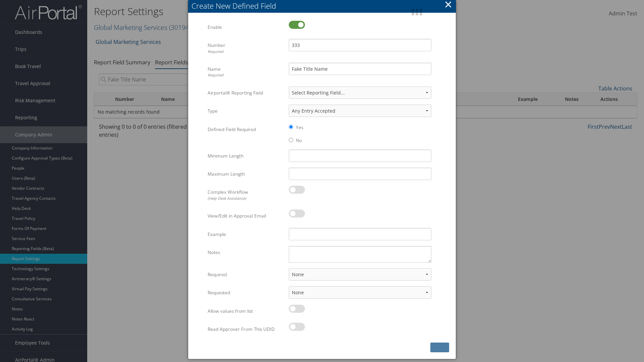 Image resolution: width=644 pixels, height=362 pixels. What do you see at coordinates (299, 141) in the screenshot?
I see `label: No` at bounding box center [299, 141].